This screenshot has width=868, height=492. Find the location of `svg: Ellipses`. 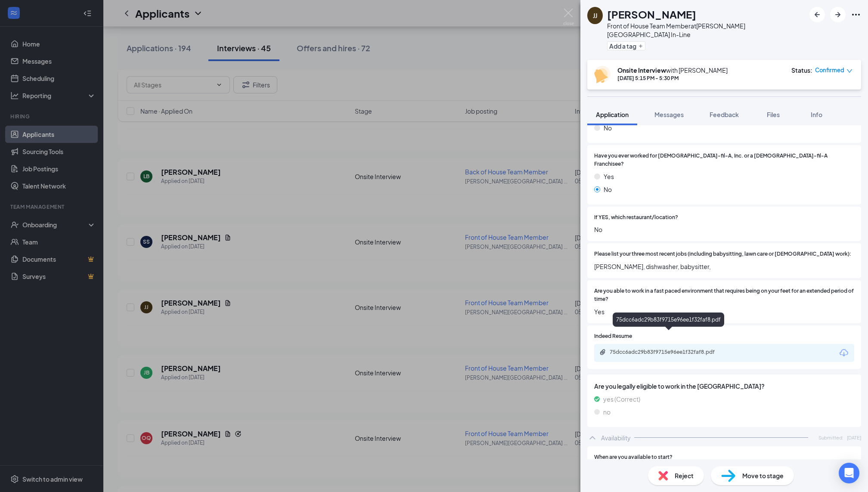

svg: Ellipses is located at coordinates (855, 14).